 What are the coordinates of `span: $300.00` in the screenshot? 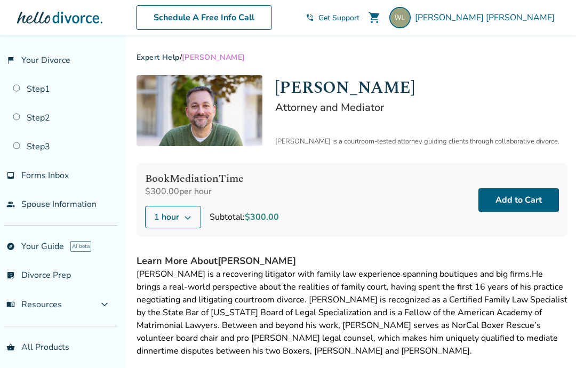 It's located at (262, 217).